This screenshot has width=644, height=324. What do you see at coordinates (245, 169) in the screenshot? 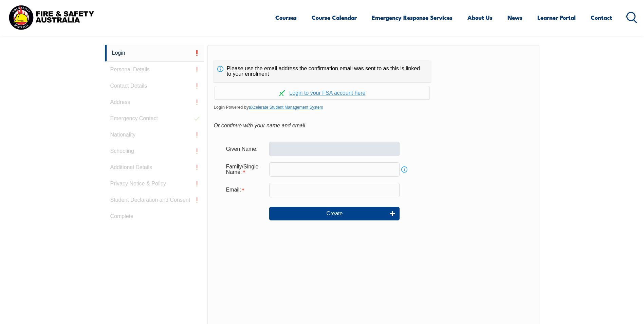
I see `div: Family/Single Name is required.` at bounding box center [245, 169].